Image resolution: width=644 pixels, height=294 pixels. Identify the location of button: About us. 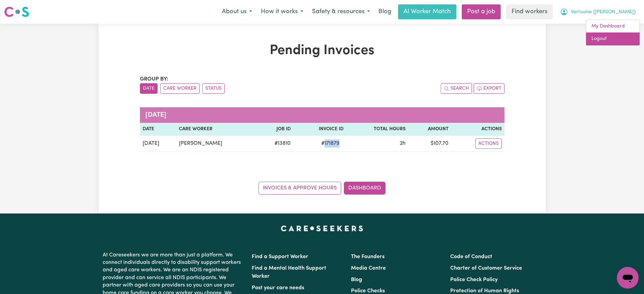
(237, 12).